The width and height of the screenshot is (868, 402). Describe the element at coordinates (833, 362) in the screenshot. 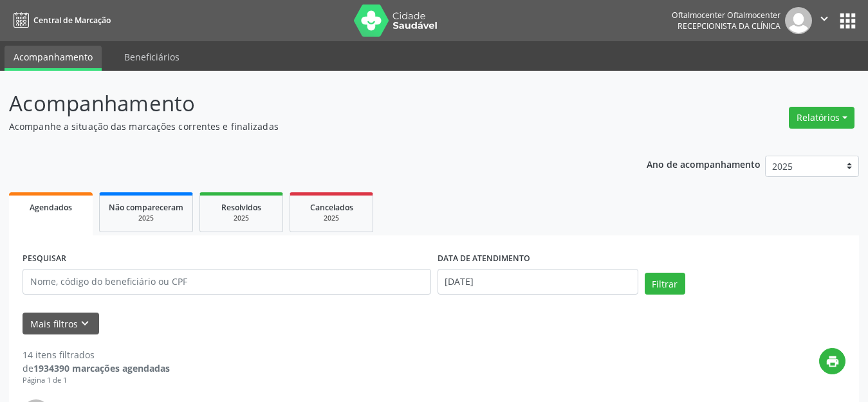

I see `i: print` at that location.